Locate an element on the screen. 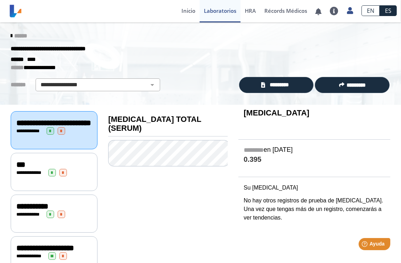 This screenshot has height=263, width=401. a: EN is located at coordinates (371, 11).